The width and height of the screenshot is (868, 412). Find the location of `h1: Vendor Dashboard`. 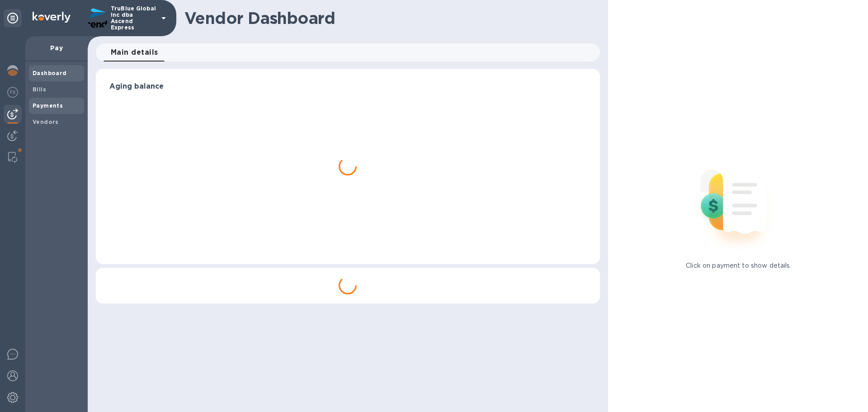

h1: Vendor Dashboard is located at coordinates (389, 18).